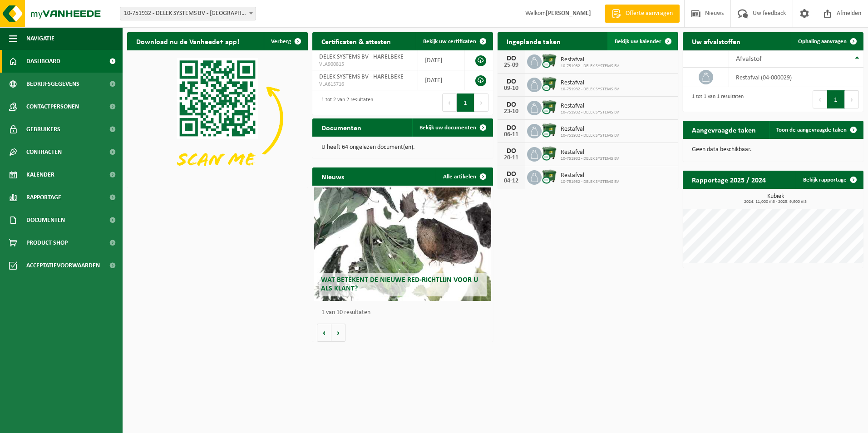  What do you see at coordinates (775, 202) in the screenshot?
I see `span: 2024: 11,000 m3 - 2025: 9,900 m3` at bounding box center [775, 202].